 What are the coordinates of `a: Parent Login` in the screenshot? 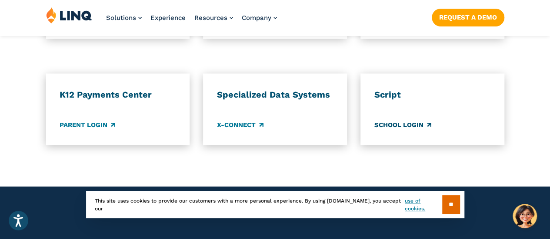 It's located at (87, 125).